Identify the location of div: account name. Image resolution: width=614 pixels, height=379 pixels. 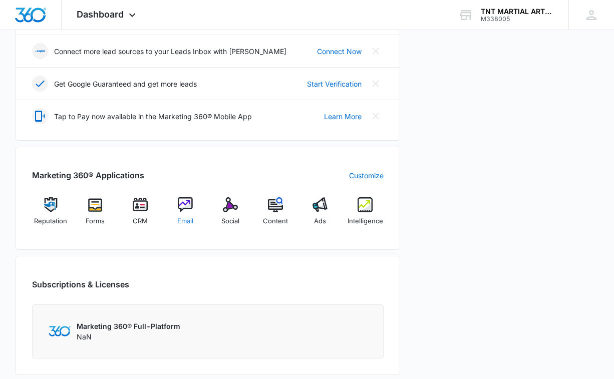
(517, 12).